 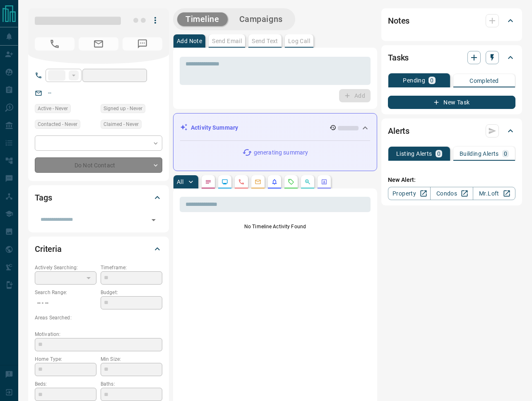 I want to click on div: Criteria, so click(x=99, y=249).